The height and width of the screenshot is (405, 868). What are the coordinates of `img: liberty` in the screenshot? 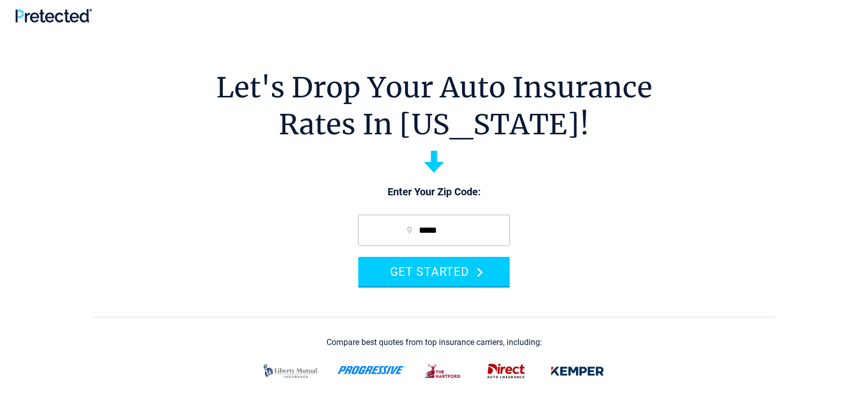 It's located at (291, 372).